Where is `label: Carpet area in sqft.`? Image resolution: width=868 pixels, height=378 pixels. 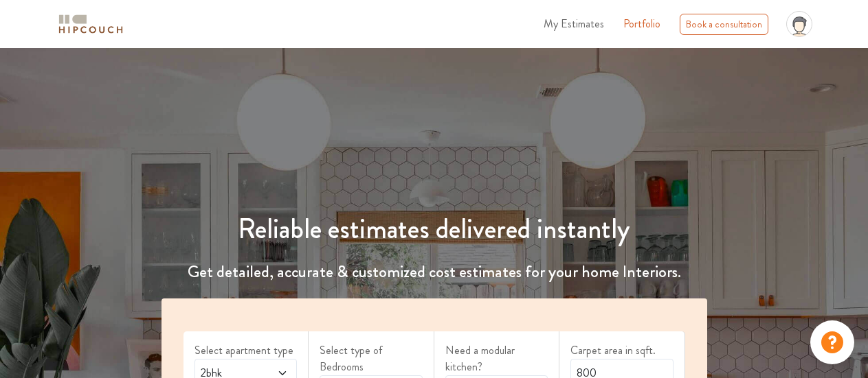 label: Carpet area in sqft. is located at coordinates (622, 351).